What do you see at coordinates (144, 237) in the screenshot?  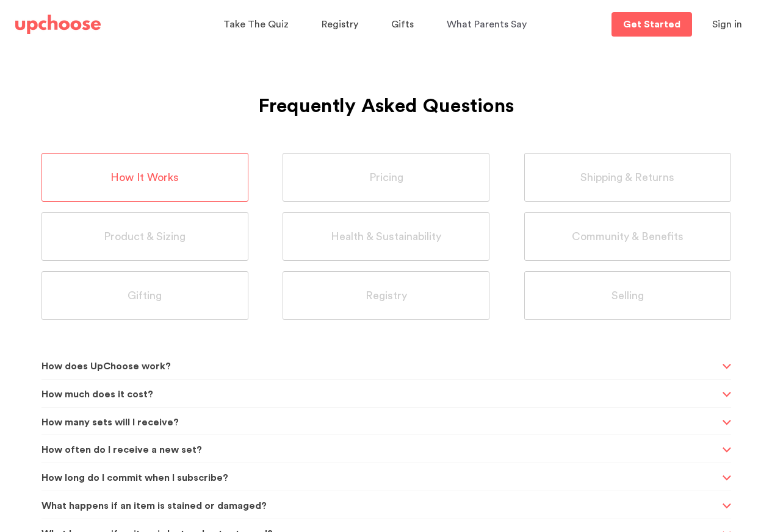 I see `span: Product & Sizing` at bounding box center [144, 237].